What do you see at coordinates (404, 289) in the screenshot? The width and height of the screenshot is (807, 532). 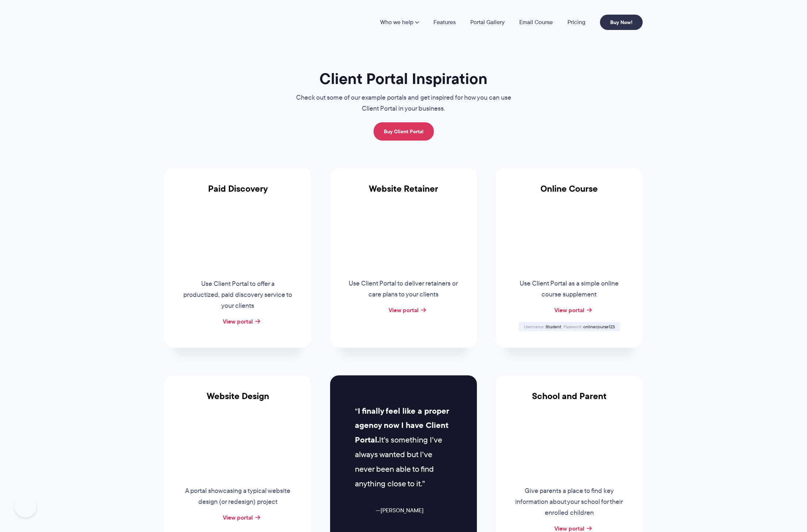 I see `p: Use Client Portal to deliver retainers or care plans to your clients` at bounding box center [404, 289].